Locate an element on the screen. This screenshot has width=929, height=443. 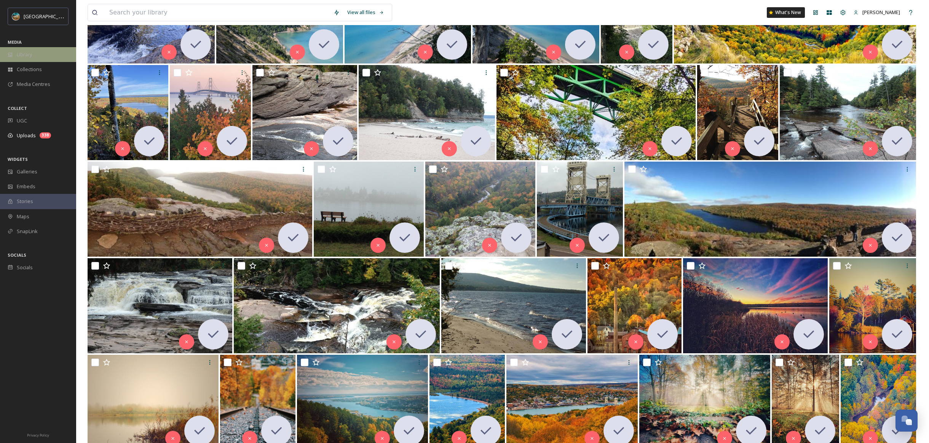
span: Embeds is located at coordinates (26, 187).